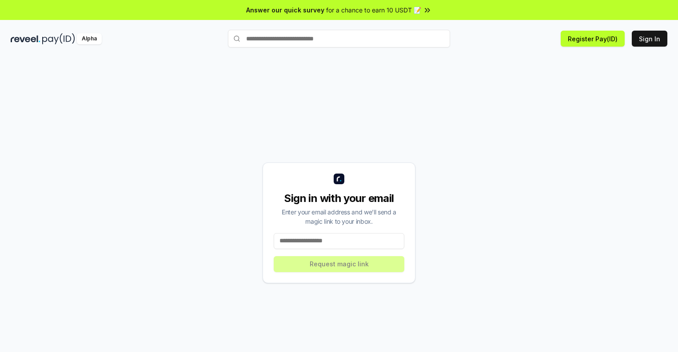 The image size is (678, 352). I want to click on span: Answer our quick survey, so click(285, 10).